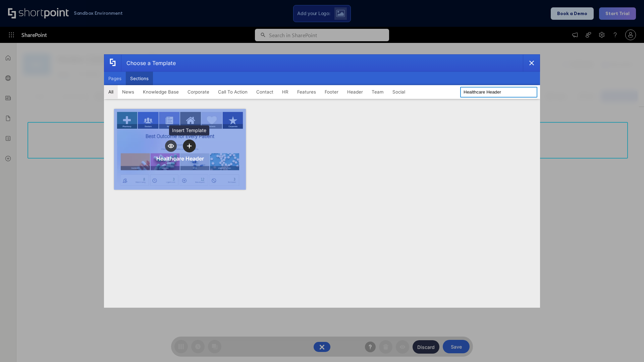 This screenshot has width=644, height=362. Describe the element at coordinates (149, 63) in the screenshot. I see `div: Choose a Template` at that location.